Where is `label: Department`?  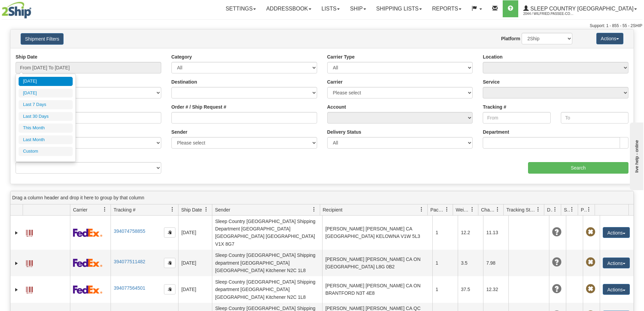 label: Department is located at coordinates (496, 132).